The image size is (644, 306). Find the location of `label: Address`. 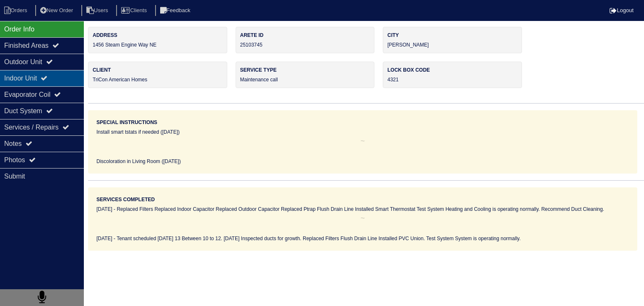

label: Address is located at coordinates (158, 35).